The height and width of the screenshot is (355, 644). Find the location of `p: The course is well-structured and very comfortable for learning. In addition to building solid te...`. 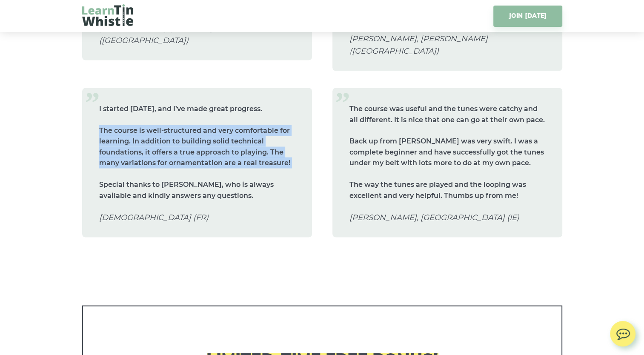

p: The course is well-structured and very comfortable for learning. In addition to building solid te... is located at coordinates (197, 147).